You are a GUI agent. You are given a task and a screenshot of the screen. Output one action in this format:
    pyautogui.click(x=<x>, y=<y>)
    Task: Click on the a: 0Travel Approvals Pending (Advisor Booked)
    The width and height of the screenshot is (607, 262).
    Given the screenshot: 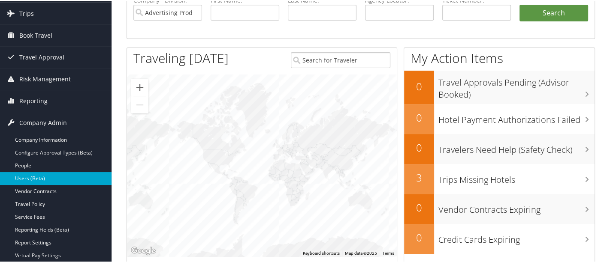 What is the action you would take?
    pyautogui.click(x=499, y=86)
    